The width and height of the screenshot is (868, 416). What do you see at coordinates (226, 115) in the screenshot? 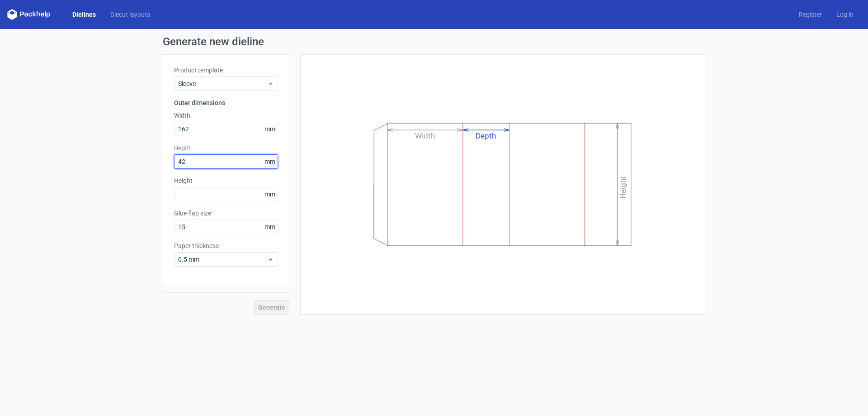
I see `label: Width` at bounding box center [226, 115].